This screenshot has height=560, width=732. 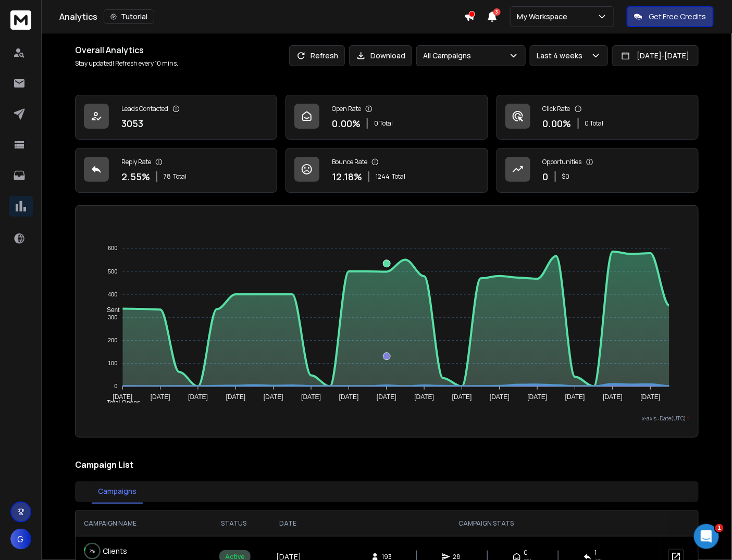 What do you see at coordinates (92, 551) in the screenshot?
I see `p: 7 %` at bounding box center [92, 551].